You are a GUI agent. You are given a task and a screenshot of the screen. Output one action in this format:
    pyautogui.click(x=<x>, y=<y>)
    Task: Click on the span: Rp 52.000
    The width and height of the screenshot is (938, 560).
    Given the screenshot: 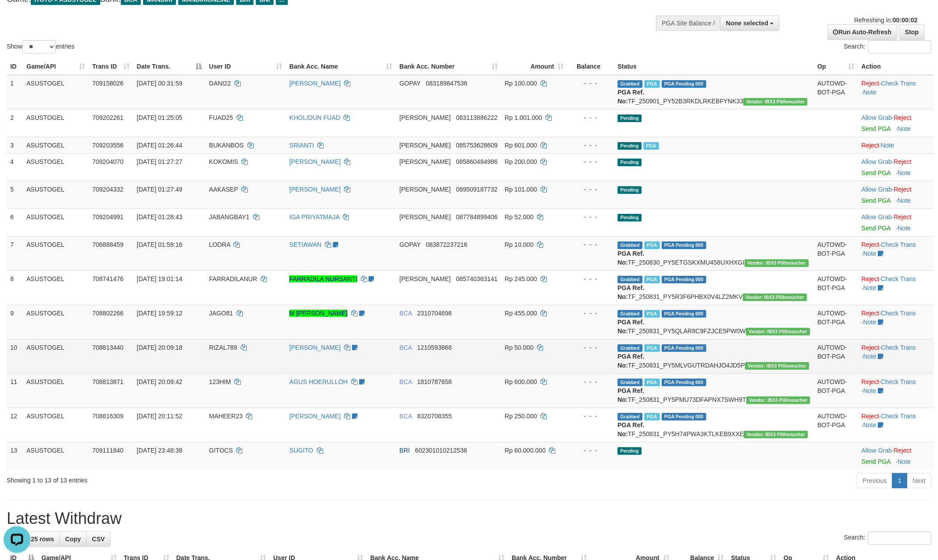 What is the action you would take?
    pyautogui.click(x=519, y=217)
    